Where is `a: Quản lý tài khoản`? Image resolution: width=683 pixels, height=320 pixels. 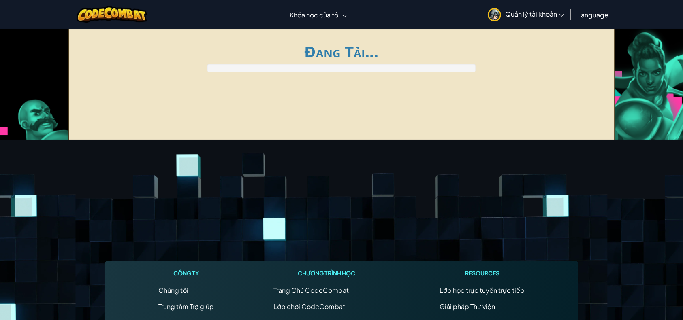
a: Quản lý tài khoản is located at coordinates (526, 14).